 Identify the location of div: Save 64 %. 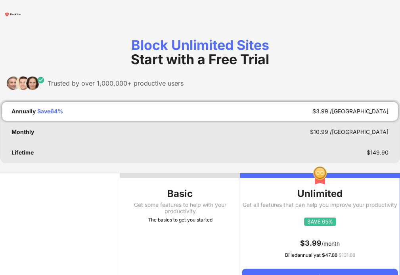
(50, 112).